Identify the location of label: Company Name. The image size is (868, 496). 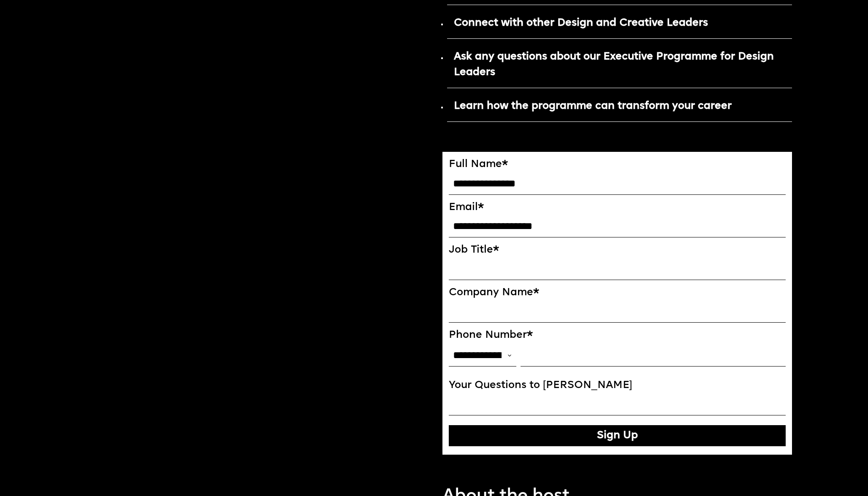
(617, 292).